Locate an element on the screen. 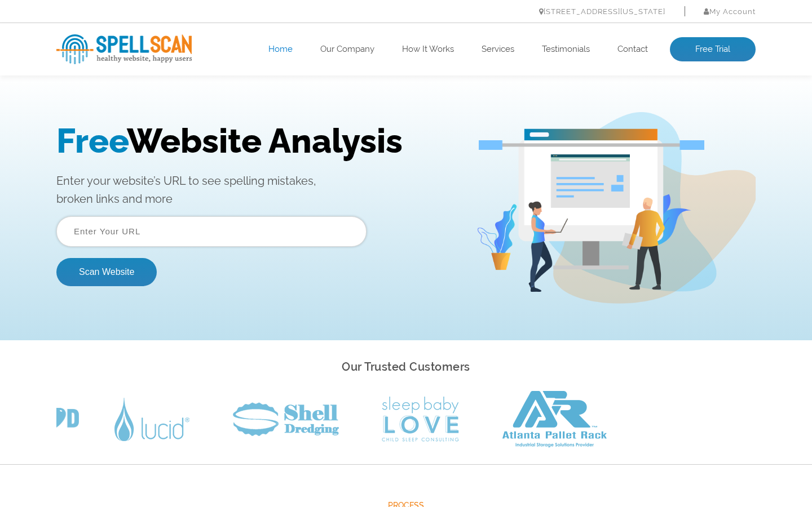 Image resolution: width=812 pixels, height=507 pixels. span: Free is located at coordinates (91, 65).